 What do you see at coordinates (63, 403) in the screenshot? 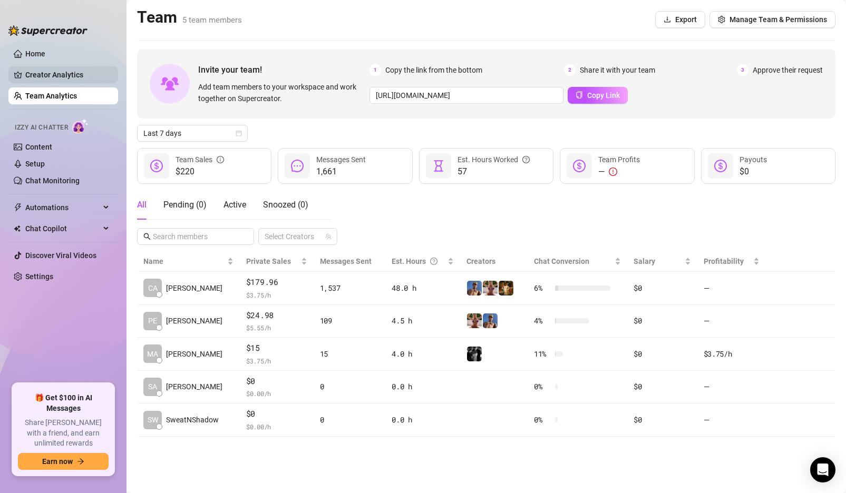
I see `span: 🎁 Get $100 in AI Messages` at bounding box center [63, 403].